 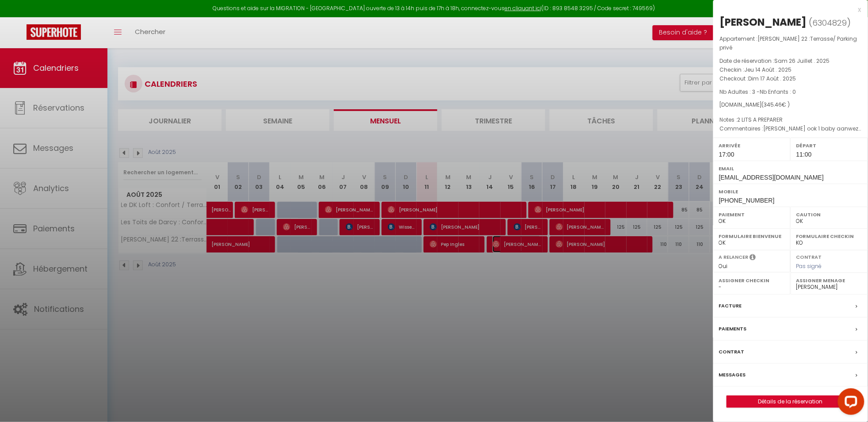 What do you see at coordinates (751, 236) in the screenshot?
I see `label: Formulaire Bienvenue` at bounding box center [751, 236].